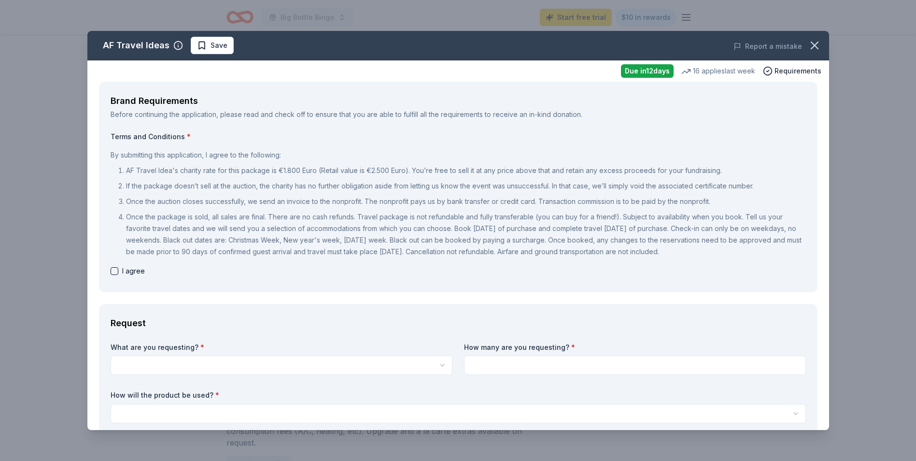 The width and height of the screenshot is (916, 461). What do you see at coordinates (718, 71) in the screenshot?
I see `div: 16 applies last week` at bounding box center [718, 71].